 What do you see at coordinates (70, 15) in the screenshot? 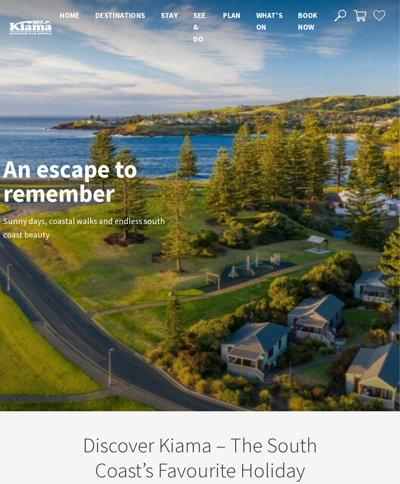
I see `span: Home` at bounding box center [70, 15].